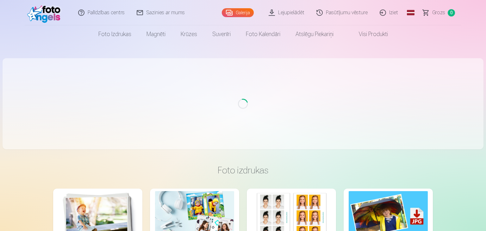 The width and height of the screenshot is (486, 231). What do you see at coordinates (156, 34) in the screenshot?
I see `a: Magnēti` at bounding box center [156, 34].